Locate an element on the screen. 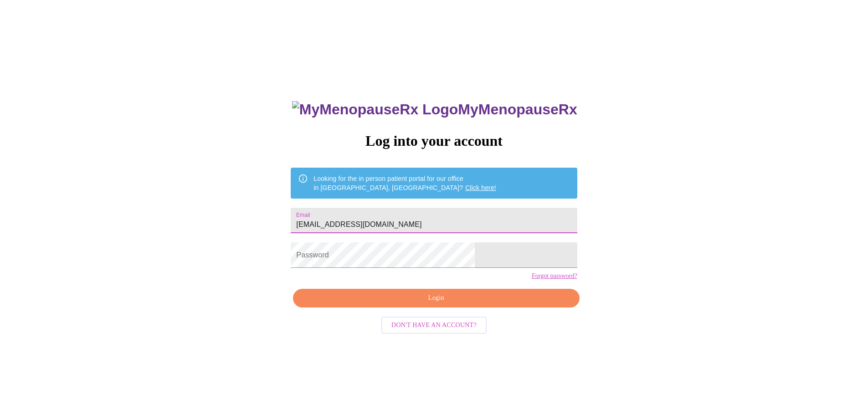 The width and height of the screenshot is (868, 415). button: Don't have an account? is located at coordinates (434, 325).